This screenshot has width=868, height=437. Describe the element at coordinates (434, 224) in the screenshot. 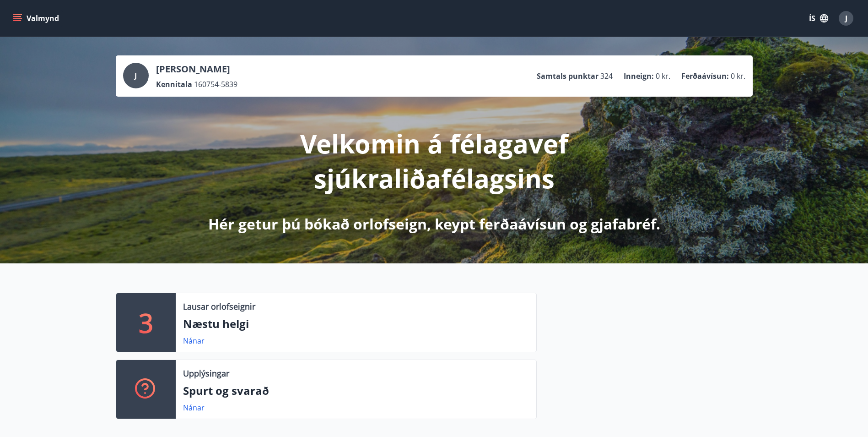

I see `p: Hér getur þú bókað orlofseign, keypt ferðaávísun og gjafabréf.` at that location.